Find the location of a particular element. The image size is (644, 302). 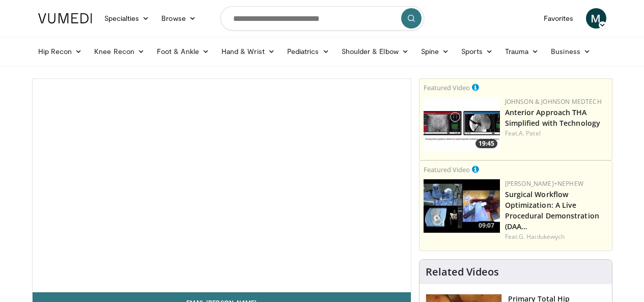

a: Anterior Approach THA Simplified with Technology is located at coordinates (553, 118).